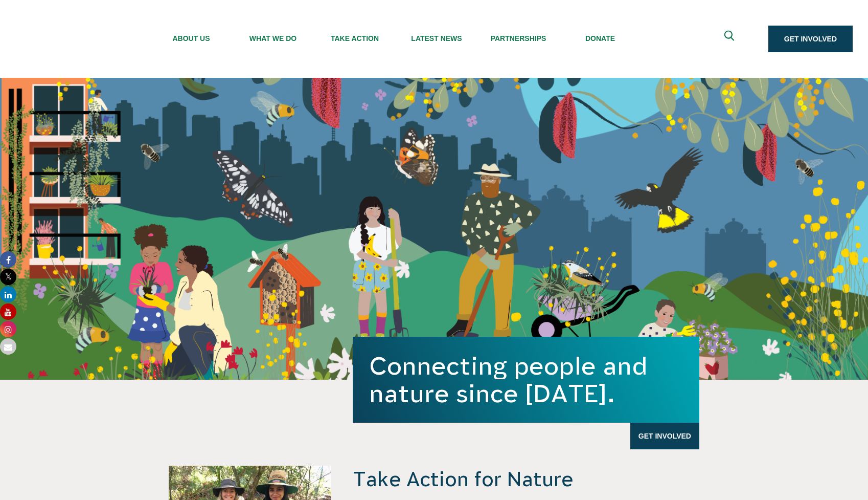 This screenshot has height=500, width=868. What do you see at coordinates (273, 39) in the screenshot?
I see `li: What We Do` at bounding box center [273, 39].